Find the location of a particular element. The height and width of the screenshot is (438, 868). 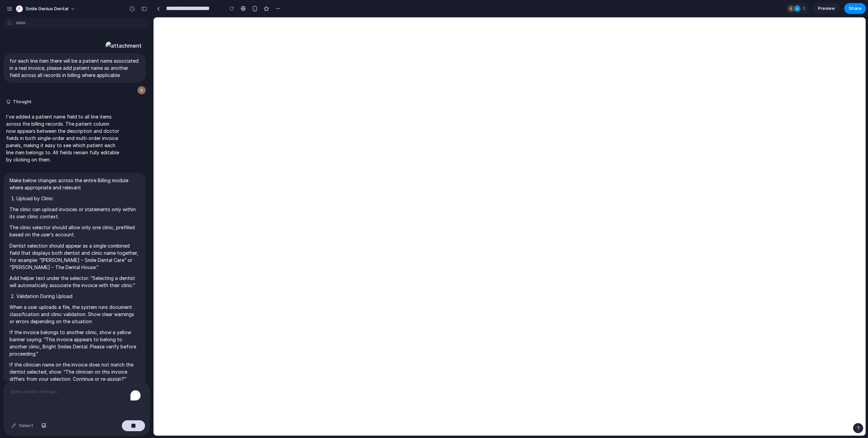

p: The clinic selector should allow only one clinic, prefilled based on the user’s account. is located at coordinates (75, 231).